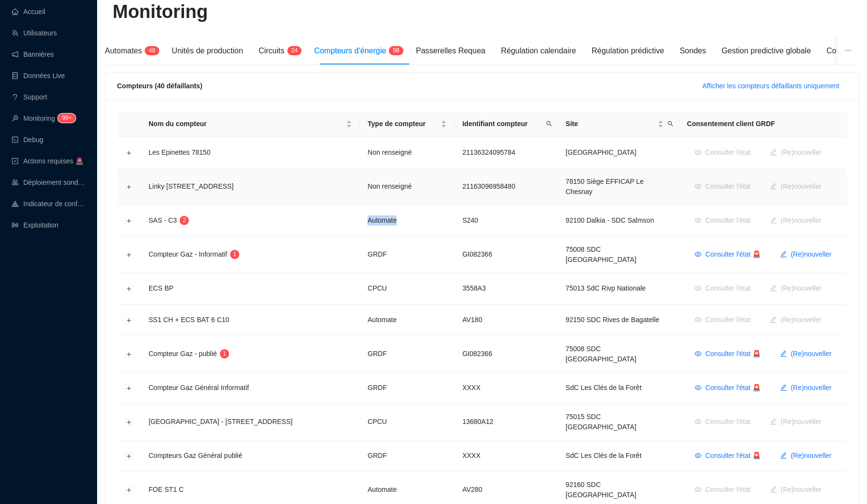 The image size is (867, 504). What do you see at coordinates (784, 353) in the screenshot?
I see `span: edit` at bounding box center [784, 353].